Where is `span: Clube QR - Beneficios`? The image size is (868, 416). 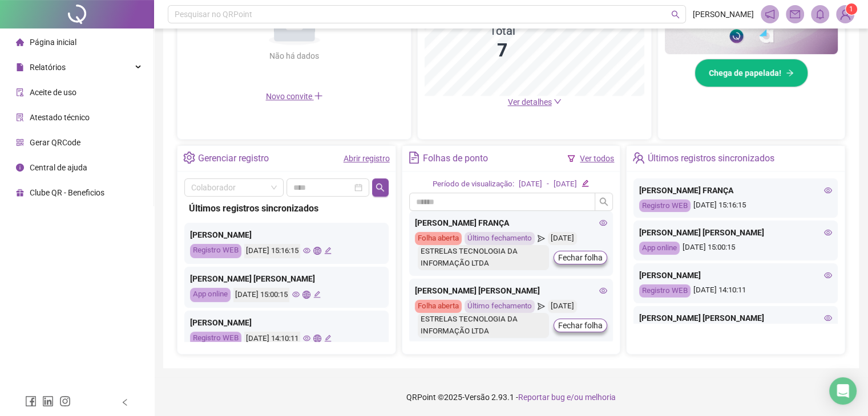 span: Clube QR - Beneficios is located at coordinates (67, 193).